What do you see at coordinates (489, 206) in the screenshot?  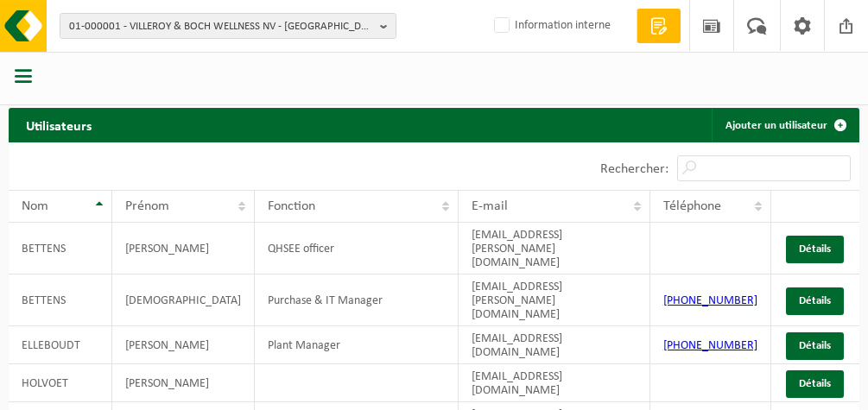 I see `span: E-mail` at bounding box center [489, 206].